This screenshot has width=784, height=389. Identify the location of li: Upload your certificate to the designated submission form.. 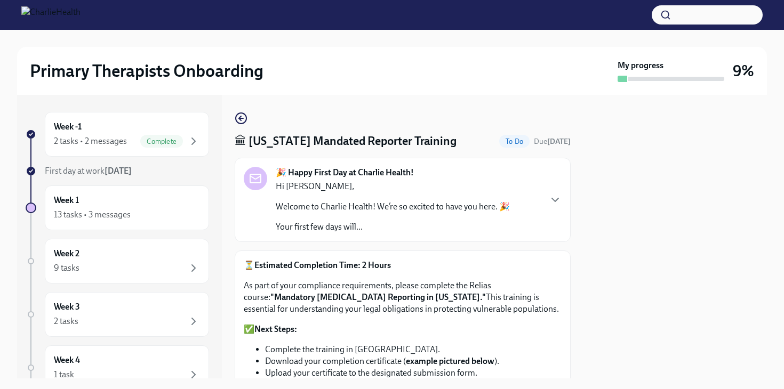
(413, 373).